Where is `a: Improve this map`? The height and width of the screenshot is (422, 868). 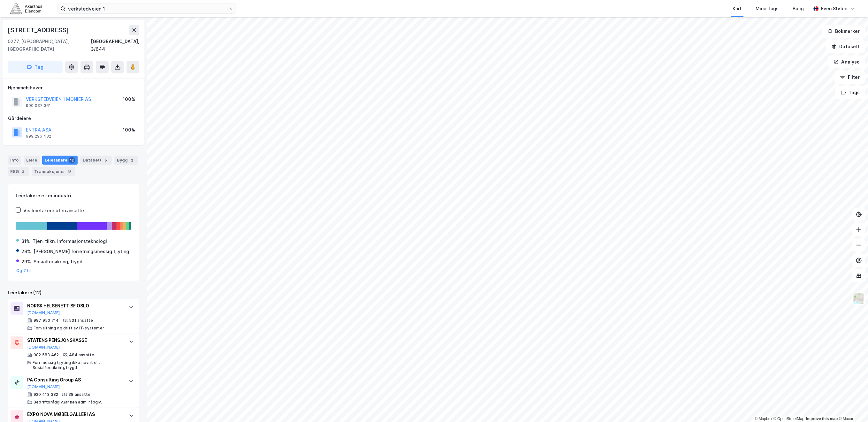
a: Improve this map is located at coordinates (822, 419).